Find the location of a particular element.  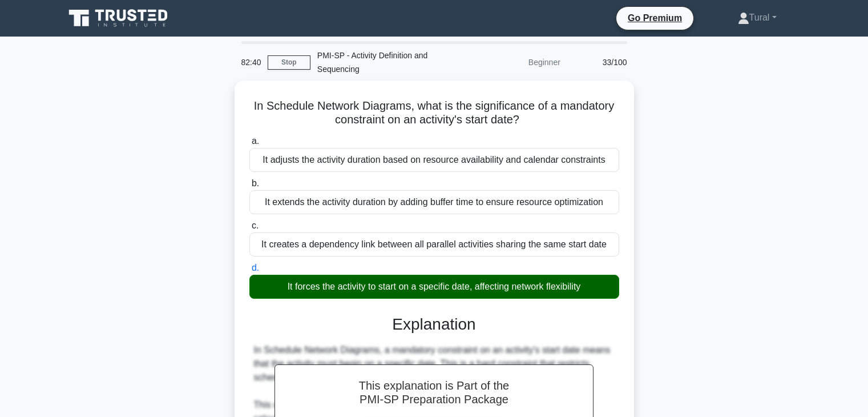

a: Go Premium is located at coordinates (655, 18).